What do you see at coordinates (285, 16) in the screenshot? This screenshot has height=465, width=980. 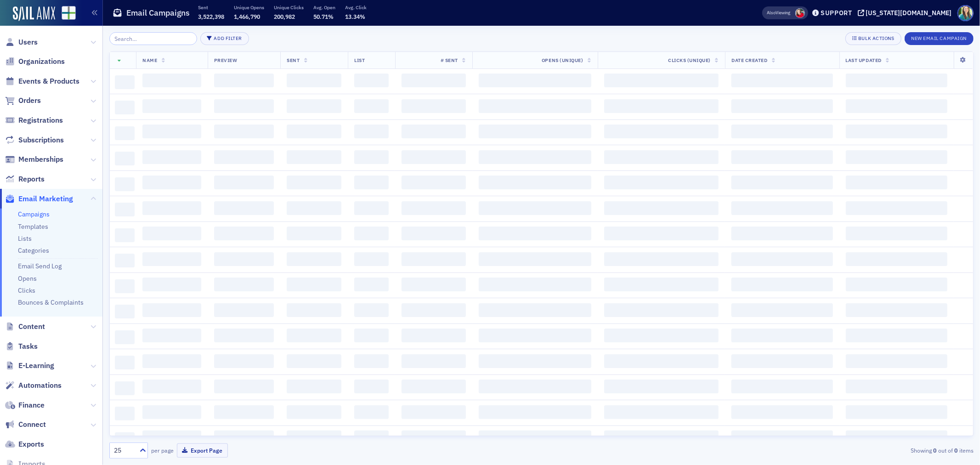 I see `span: 200,982` at bounding box center [285, 16].